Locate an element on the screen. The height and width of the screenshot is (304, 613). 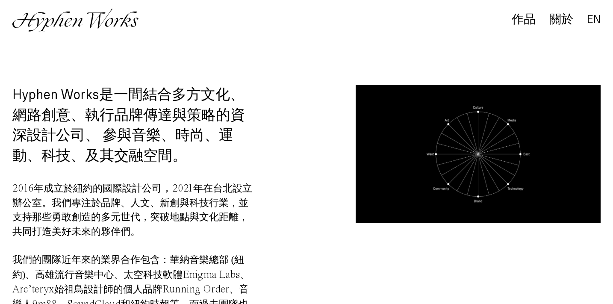
span: ，2021 is located at coordinates (177, 189).